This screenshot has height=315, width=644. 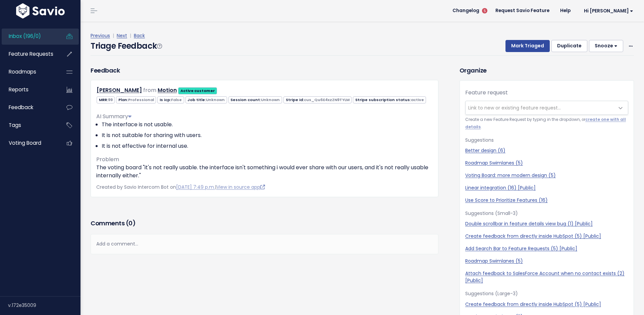 What do you see at coordinates (15, 125) in the screenshot?
I see `span: Tags` at bounding box center [15, 125].